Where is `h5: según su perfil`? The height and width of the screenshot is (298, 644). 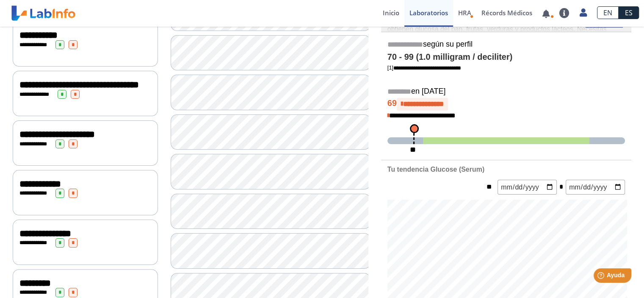 h5: según su perfil is located at coordinates (506, 44).